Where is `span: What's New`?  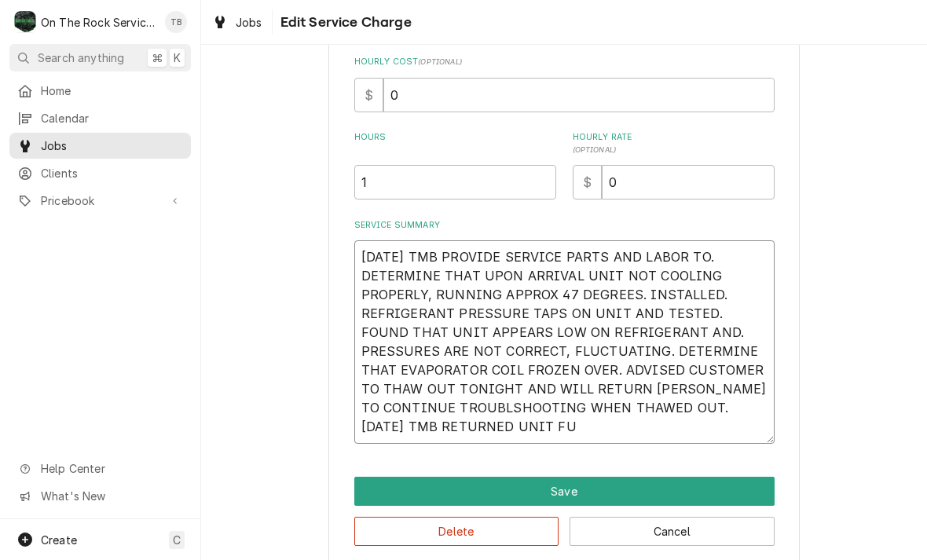
span: What's New is located at coordinates (110, 495).